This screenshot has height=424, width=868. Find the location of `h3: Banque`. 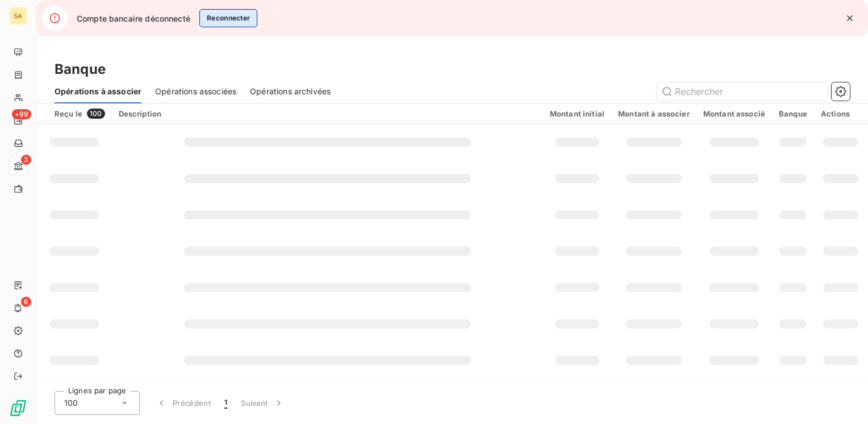

h3: Banque is located at coordinates (80, 70).